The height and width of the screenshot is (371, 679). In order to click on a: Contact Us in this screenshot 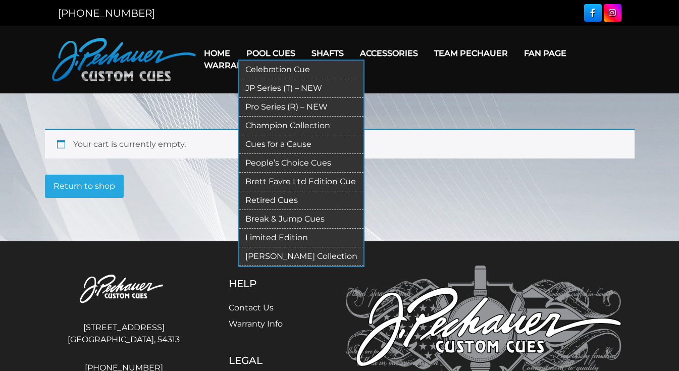, I will do `click(251, 308)`.